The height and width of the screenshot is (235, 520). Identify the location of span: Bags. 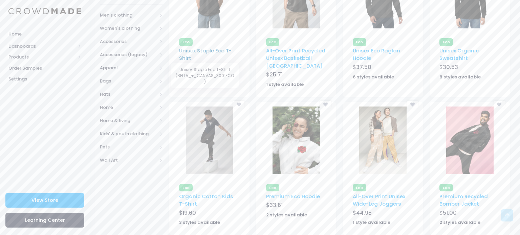
(128, 81).